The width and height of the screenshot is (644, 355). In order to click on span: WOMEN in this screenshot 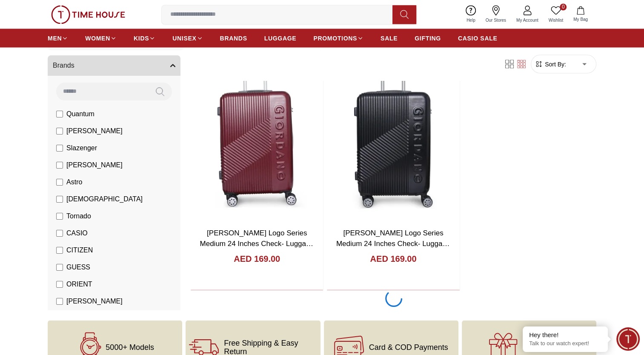, I will do `click(98, 38)`.